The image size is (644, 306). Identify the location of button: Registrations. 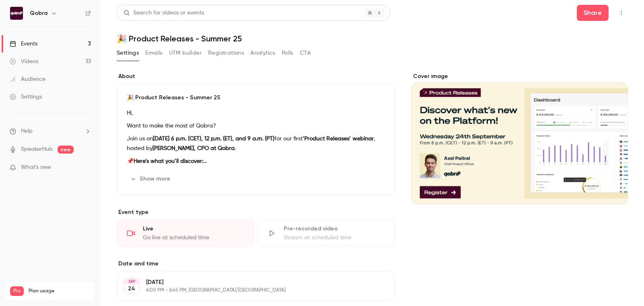
(226, 53).